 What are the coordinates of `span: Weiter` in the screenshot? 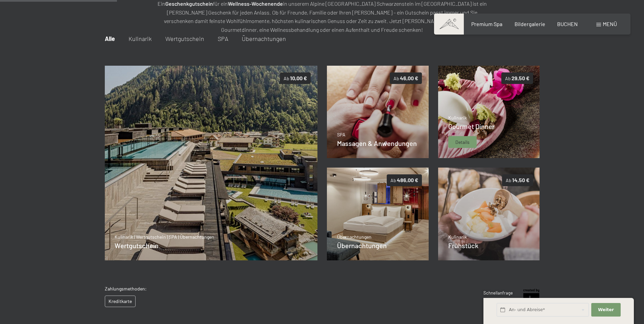 It's located at (606, 310).